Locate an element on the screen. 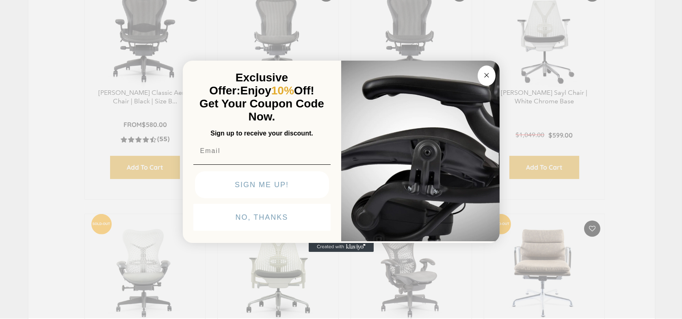 The image size is (682, 319). img: 92d77583-a095-41f6-84e7-858462e0427a.jpeg is located at coordinates (421, 150).